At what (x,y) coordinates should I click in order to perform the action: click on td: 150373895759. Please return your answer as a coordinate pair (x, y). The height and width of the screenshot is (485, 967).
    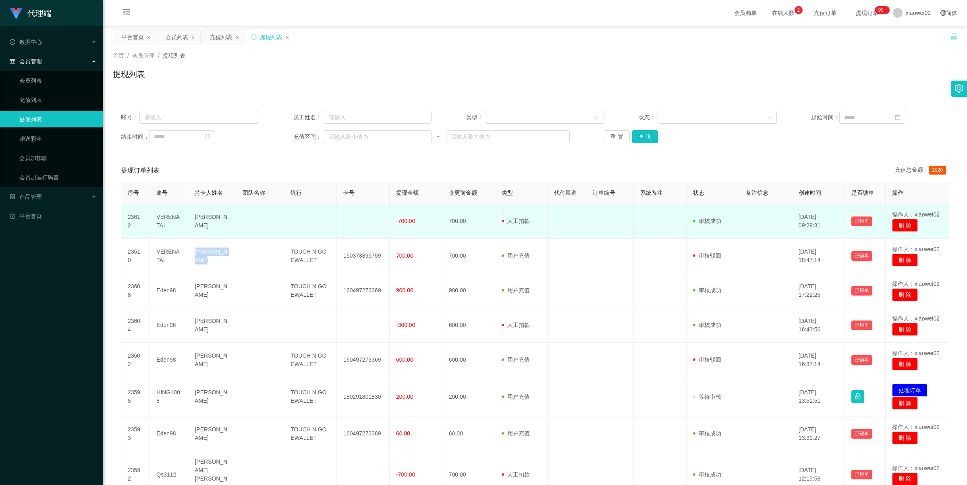
    Looking at the image, I should click on (363, 256).